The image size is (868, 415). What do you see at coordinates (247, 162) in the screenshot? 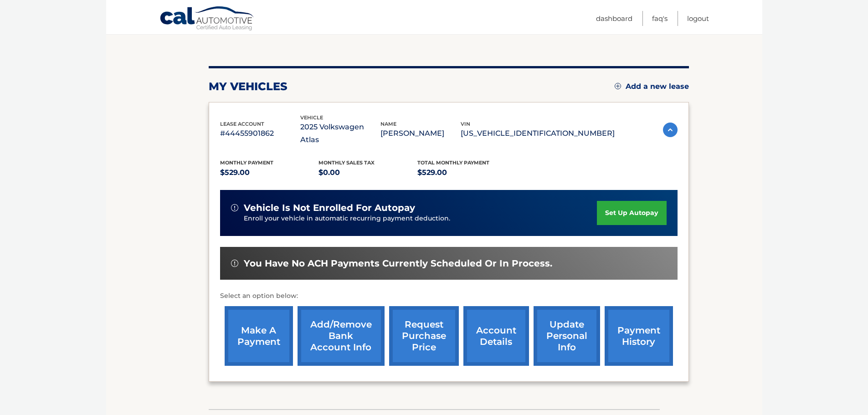
I see `span: Monthly Payment` at bounding box center [247, 162].